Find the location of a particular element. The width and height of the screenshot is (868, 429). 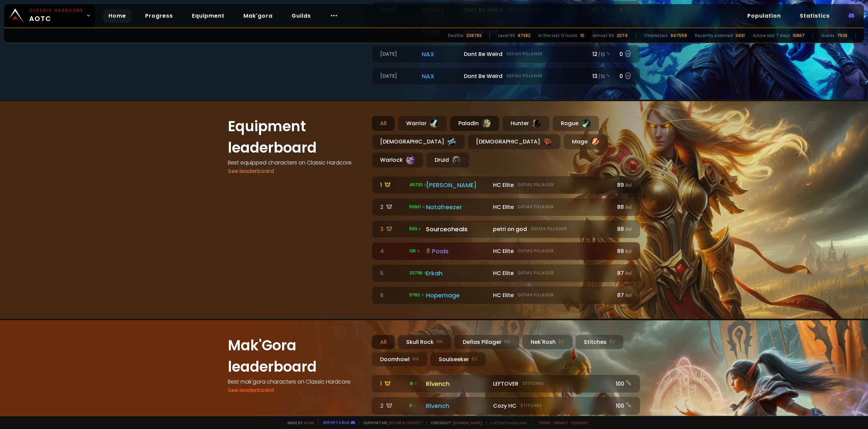

div: LEFTOVER is located at coordinates (551, 383).